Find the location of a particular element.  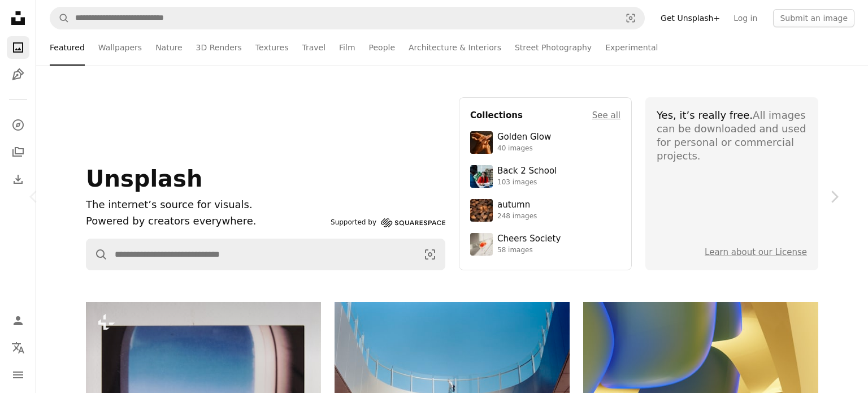

div: Back 2 School is located at coordinates (527, 171).